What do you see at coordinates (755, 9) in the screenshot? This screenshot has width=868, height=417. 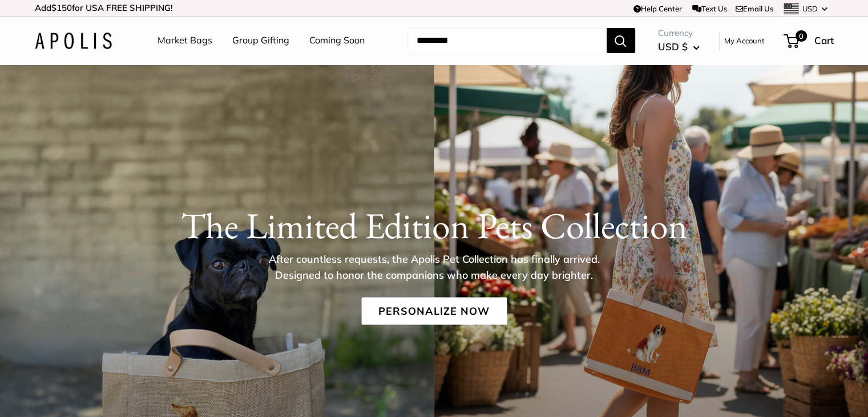 I see `a: Email Us` at bounding box center [755, 9].